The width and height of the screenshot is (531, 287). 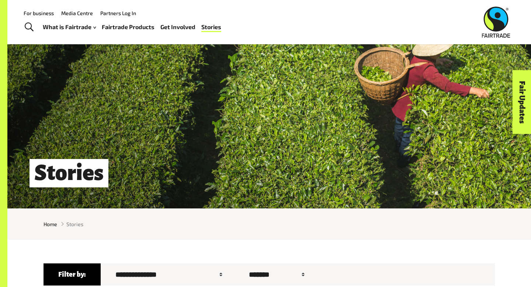 I want to click on span: Stories, so click(x=75, y=224).